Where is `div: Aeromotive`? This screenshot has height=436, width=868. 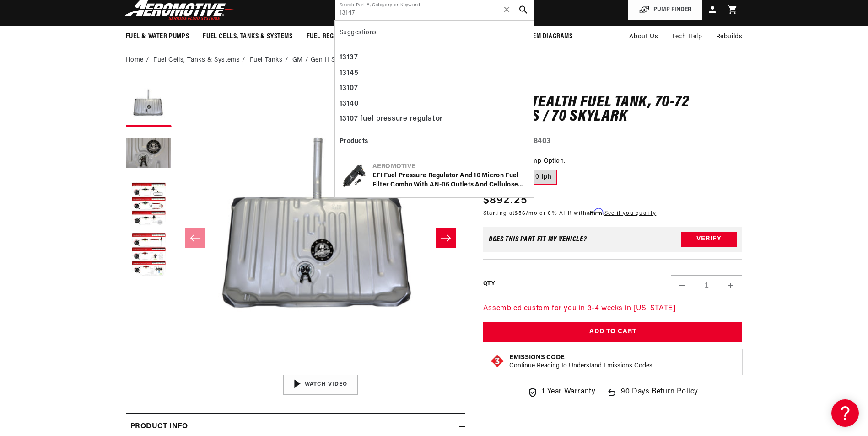 div: Aeromotive is located at coordinates (450, 167).